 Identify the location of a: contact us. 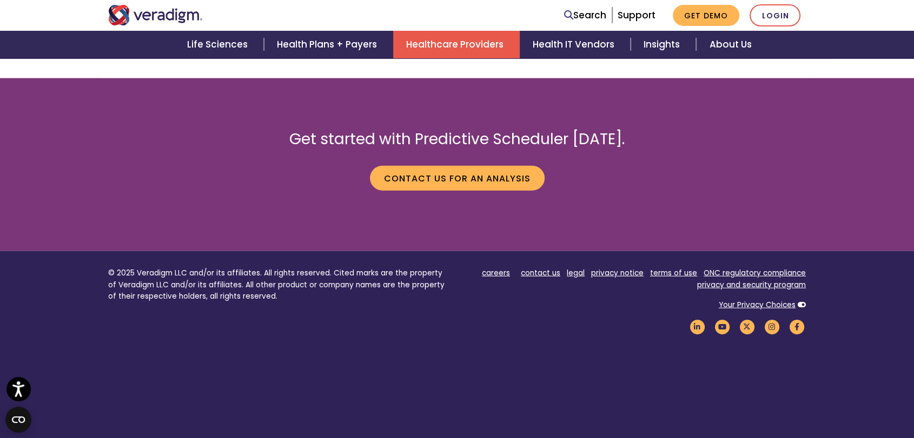
(540, 273).